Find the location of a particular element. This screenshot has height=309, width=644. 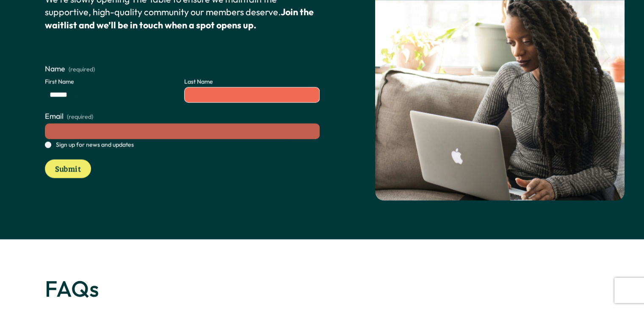

span: Name is located at coordinates (55, 69).